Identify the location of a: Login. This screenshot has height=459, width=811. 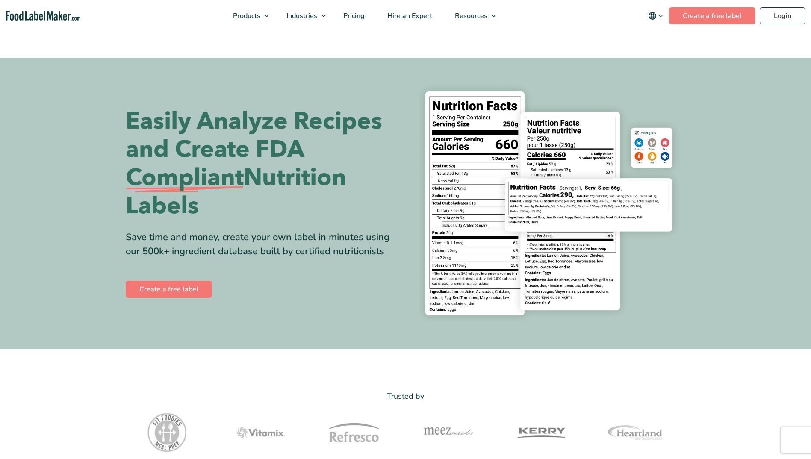
(782, 16).